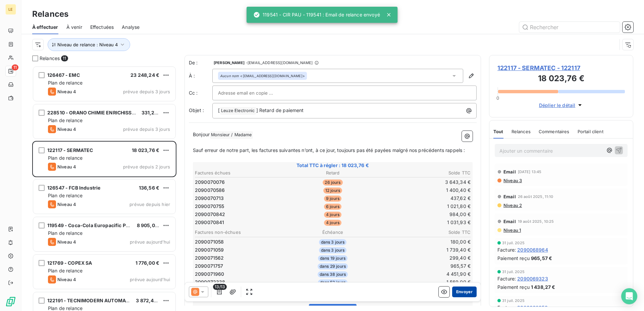 The image size is (644, 311). Describe the element at coordinates (512, 206) in the screenshot. I see `span: Niveau 2` at that location.